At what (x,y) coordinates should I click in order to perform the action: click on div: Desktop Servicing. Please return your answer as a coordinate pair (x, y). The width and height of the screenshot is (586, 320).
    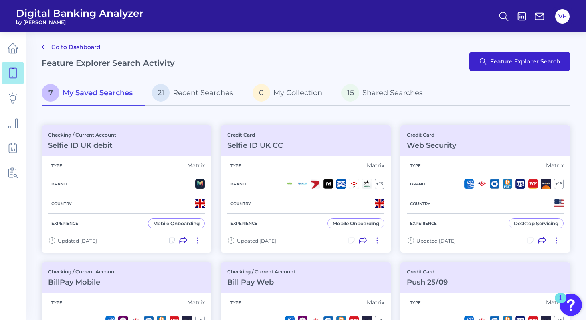
    Looking at the image, I should click on (536, 223).